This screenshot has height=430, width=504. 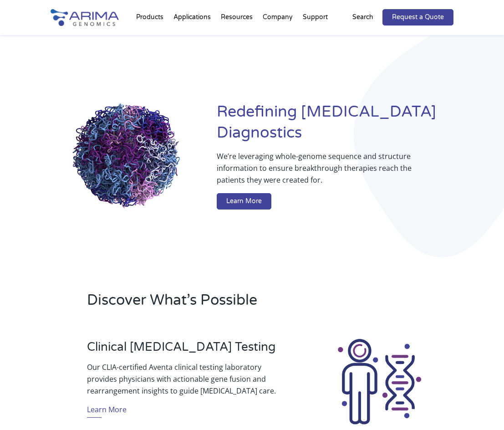 I want to click on p: We’re leveraging whole-genome sequence and structure information to ensure breakthrough therapies..., so click(x=317, y=171).